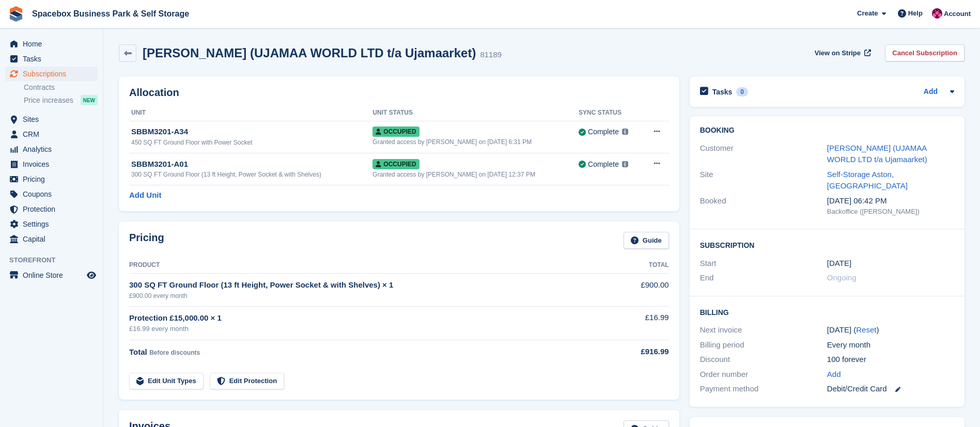 Image resolution: width=980 pixels, height=427 pixels. I want to click on h2: Subscription, so click(827, 245).